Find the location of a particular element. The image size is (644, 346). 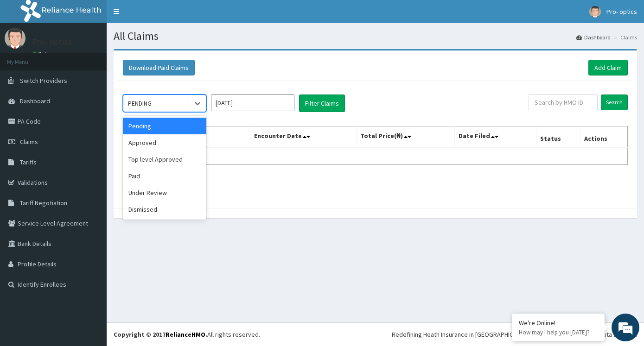

textarea: Type your message and hit 'Enter' is located at coordinates (91, 256).